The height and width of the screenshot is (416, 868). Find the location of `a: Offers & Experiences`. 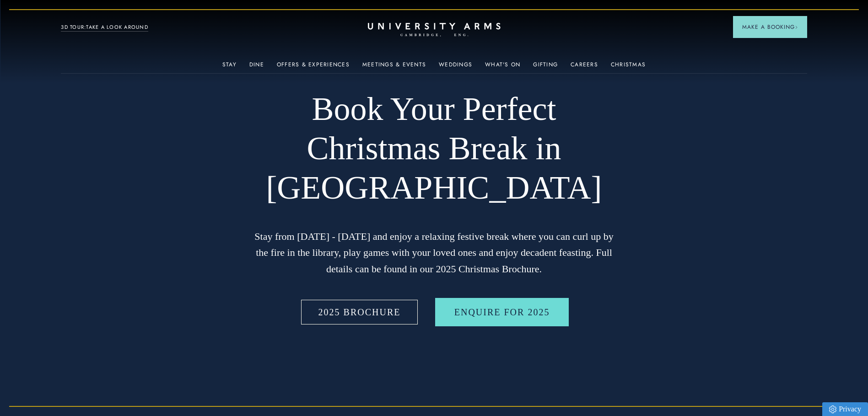

a: Offers & Experiences is located at coordinates (313, 68).